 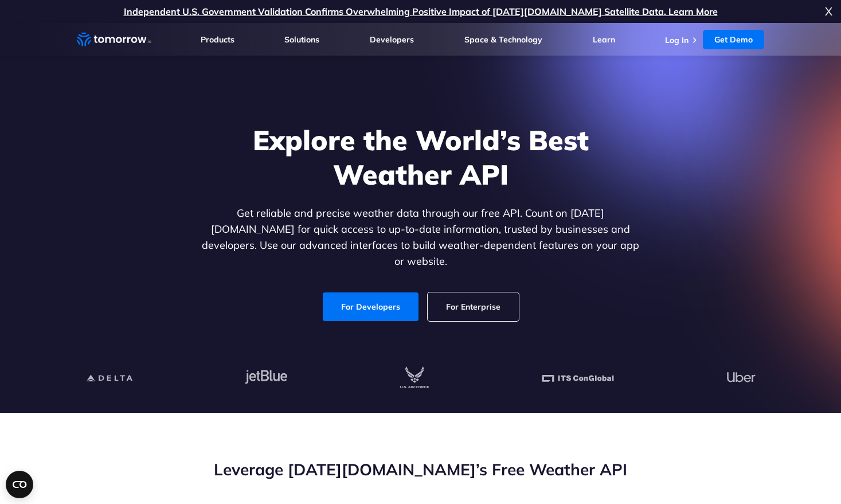 I want to click on a: Home link, so click(x=114, y=39).